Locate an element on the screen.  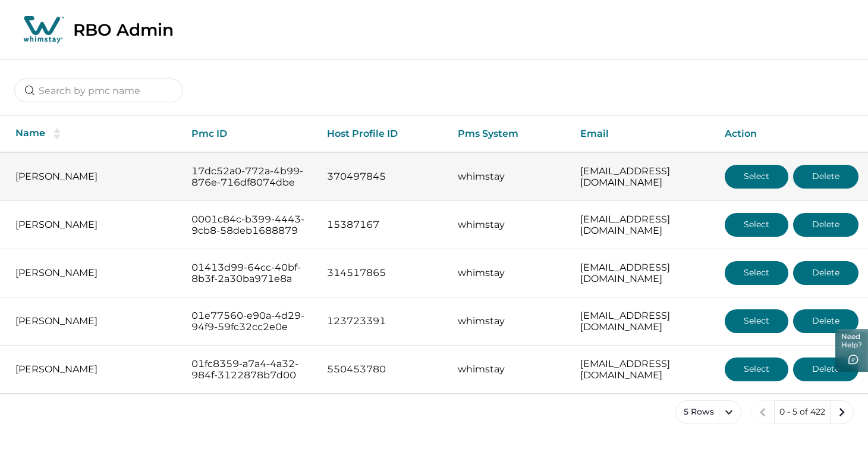
th: Pmc ID is located at coordinates (249, 134).